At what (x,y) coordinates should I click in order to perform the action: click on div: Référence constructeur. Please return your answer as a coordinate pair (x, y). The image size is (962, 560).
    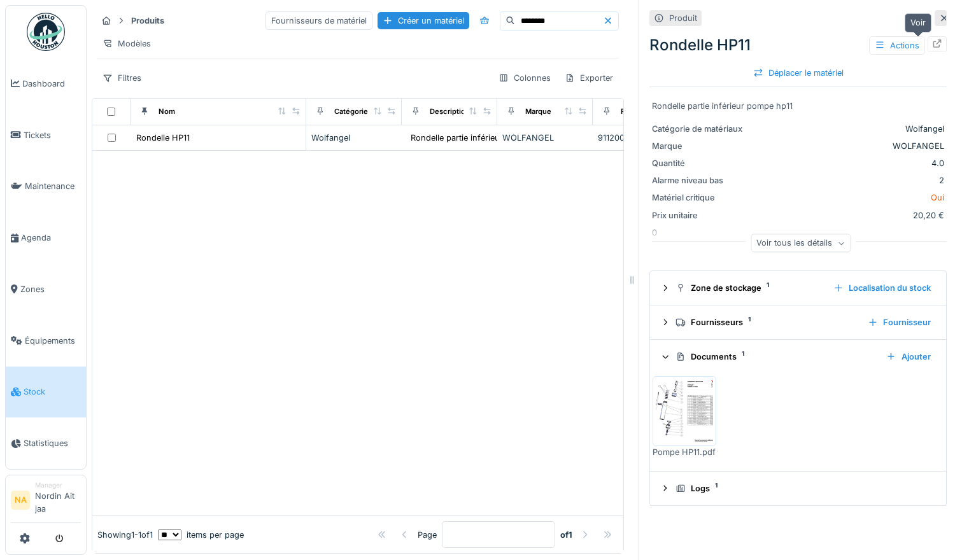
    Looking at the image, I should click on (662, 111).